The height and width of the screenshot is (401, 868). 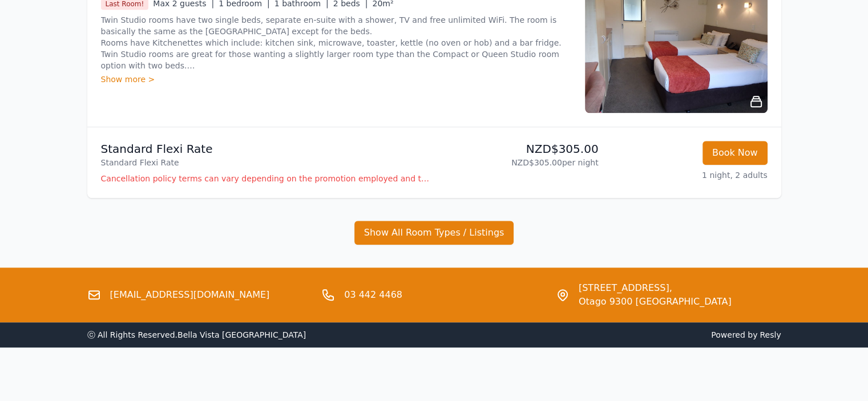 I want to click on button: Show All Room Types / Listings, so click(x=434, y=233).